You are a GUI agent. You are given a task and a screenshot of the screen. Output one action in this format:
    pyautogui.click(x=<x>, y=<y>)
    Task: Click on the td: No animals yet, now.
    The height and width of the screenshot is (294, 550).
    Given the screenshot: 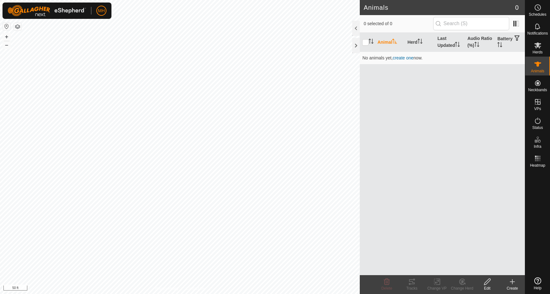 What is the action you would take?
    pyautogui.click(x=442, y=58)
    